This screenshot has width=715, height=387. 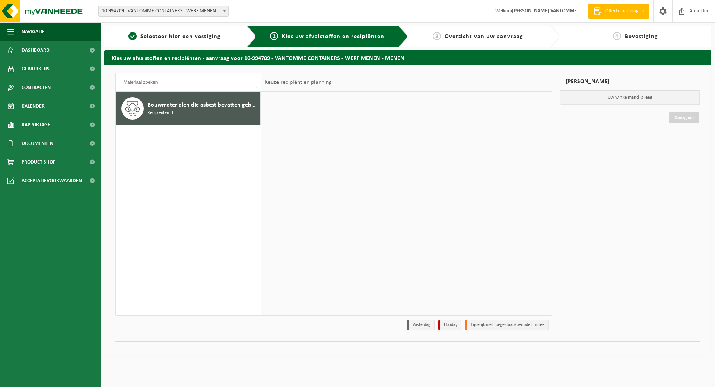 What do you see at coordinates (175, 37) in the screenshot?
I see `a: 1Selecteer hier een vestiging` at bounding box center [175, 37].